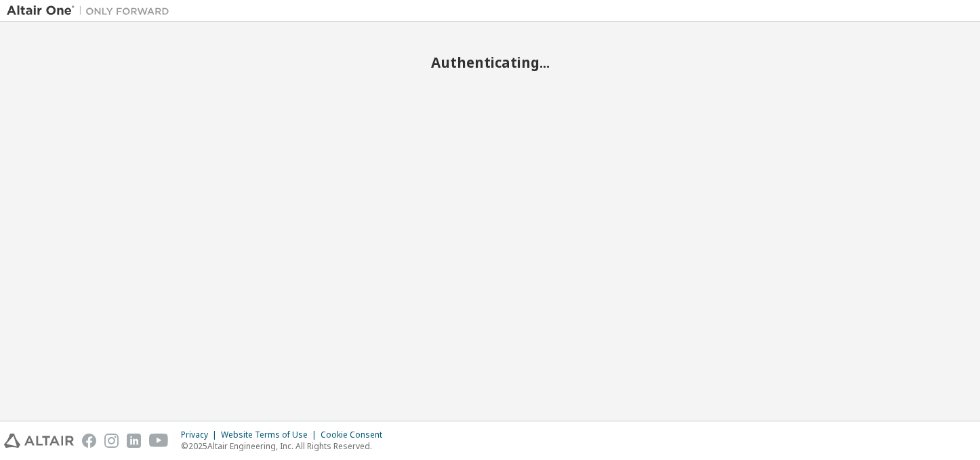 This screenshot has height=460, width=980. I want to click on h2: Authenticating..., so click(490, 63).